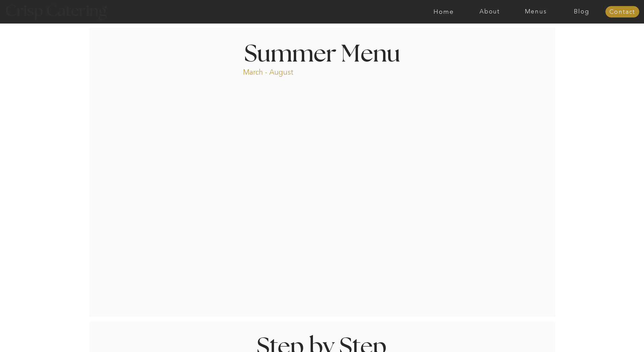 This screenshot has height=352, width=644. I want to click on nav: Home, so click(444, 12).